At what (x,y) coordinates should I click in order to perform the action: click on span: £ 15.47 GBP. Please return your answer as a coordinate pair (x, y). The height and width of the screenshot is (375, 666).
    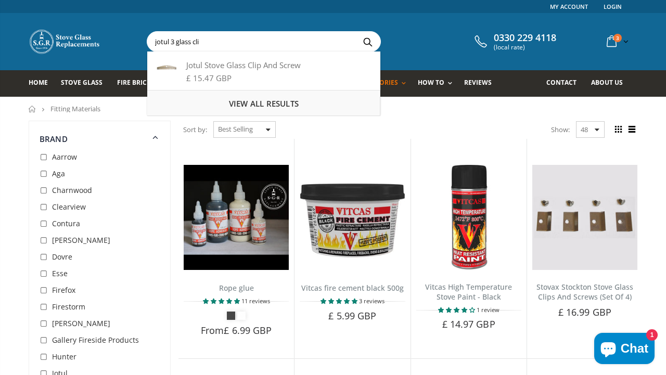
    Looking at the image, I should click on (209, 78).